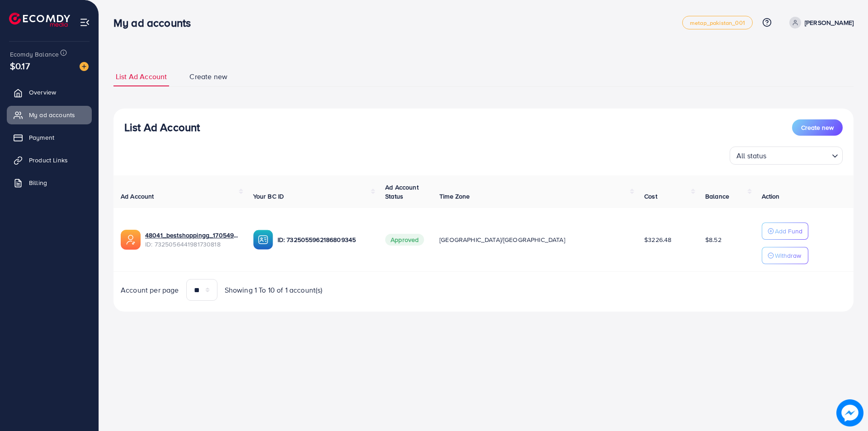 This screenshot has width=868, height=431. What do you see at coordinates (137, 196) in the screenshot?
I see `span: Ad Account` at bounding box center [137, 196].